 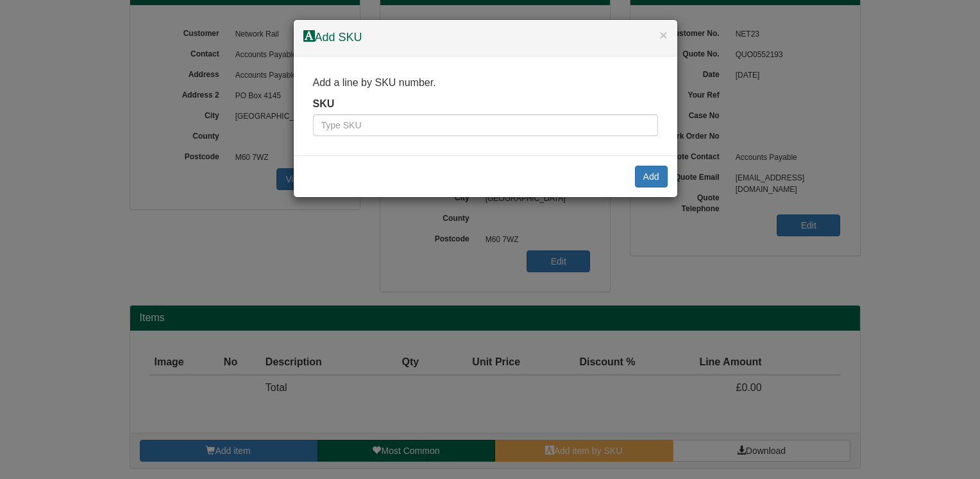 What do you see at coordinates (486, 83) in the screenshot?
I see `p: Add a line by SKU number.` at bounding box center [486, 83].